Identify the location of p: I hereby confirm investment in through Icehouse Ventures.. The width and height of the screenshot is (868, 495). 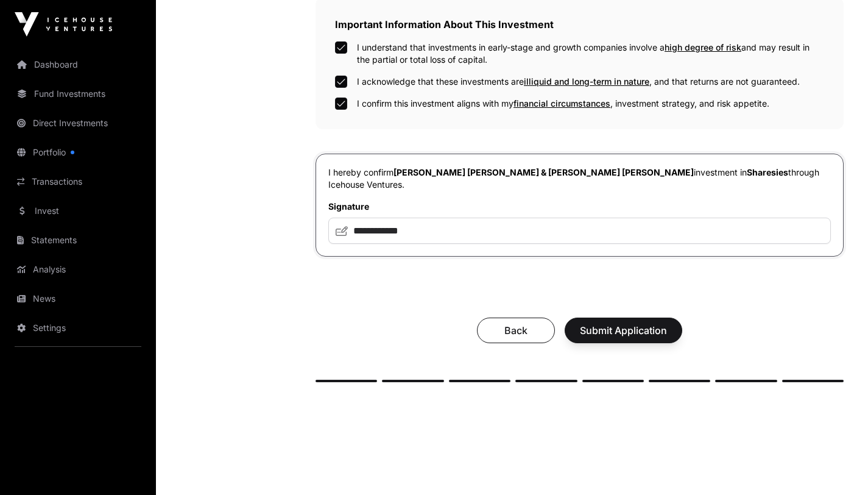
(579, 179).